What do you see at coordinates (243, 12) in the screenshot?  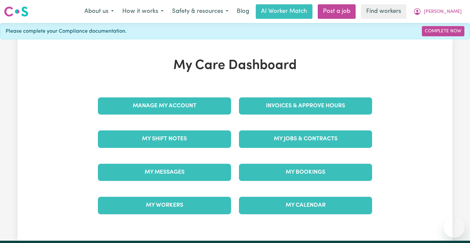 I see `a: Blog` at bounding box center [243, 12].